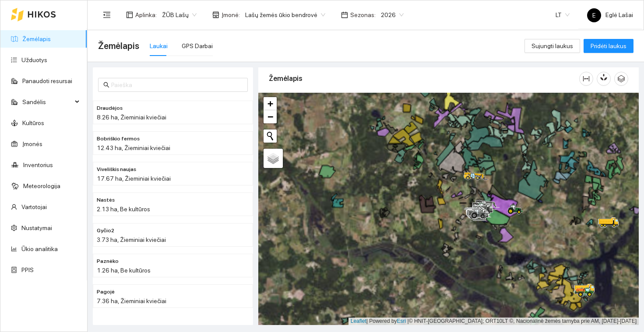 The height and width of the screenshot is (332, 644). I want to click on a: Inventorius, so click(38, 165).